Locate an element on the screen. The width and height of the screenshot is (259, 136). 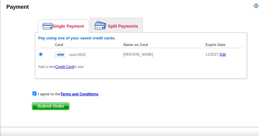
img: visa.gif is located at coordinates (60, 54).